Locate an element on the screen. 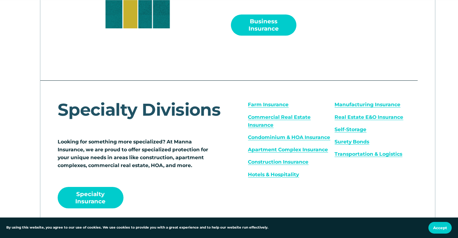 The width and height of the screenshot is (458, 238). a: Commercial Real Estate Insurance is located at coordinates (279, 121).